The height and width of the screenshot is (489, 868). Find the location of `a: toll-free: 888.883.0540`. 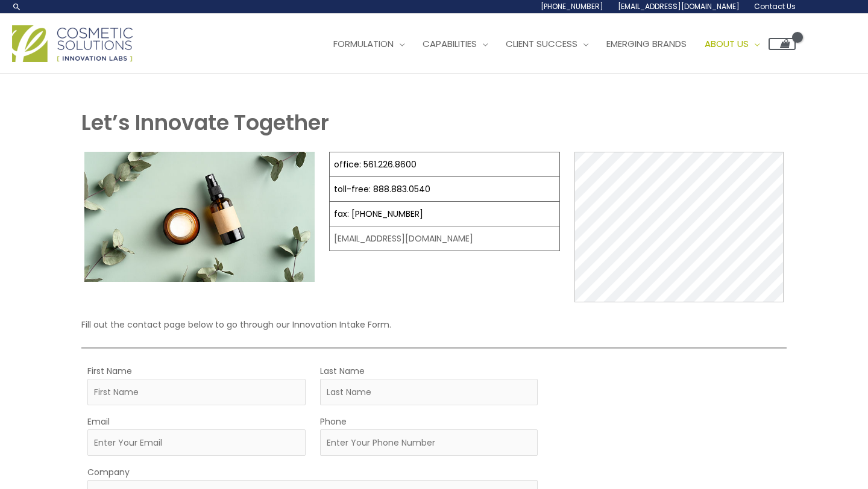

a: toll-free: 888.883.0540 is located at coordinates (382, 189).